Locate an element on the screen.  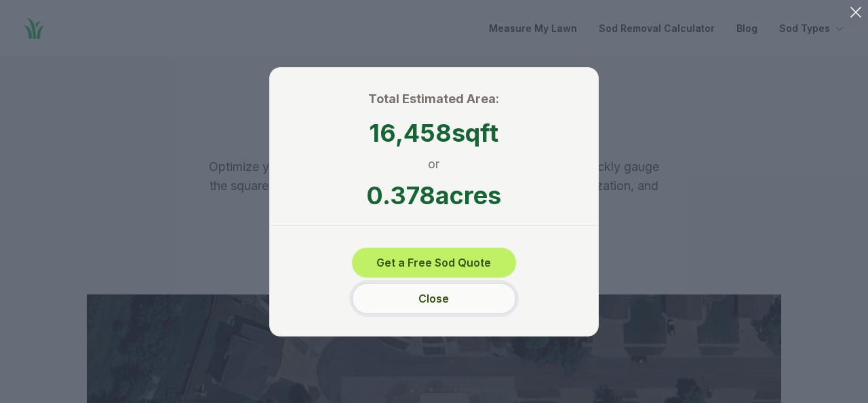
span: 0.378 acres is located at coordinates (434, 195).